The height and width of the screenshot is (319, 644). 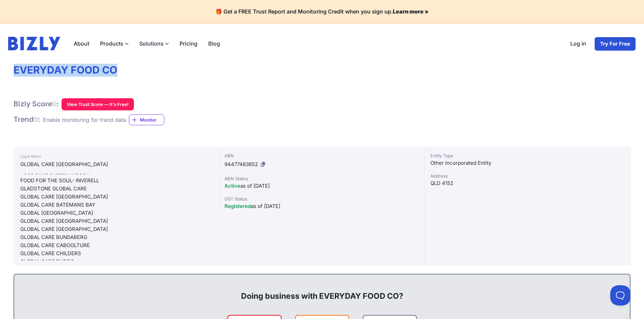 What do you see at coordinates (116, 261) in the screenshot?
I see `div: GLOBAL CARE DUBBO` at bounding box center [116, 261].